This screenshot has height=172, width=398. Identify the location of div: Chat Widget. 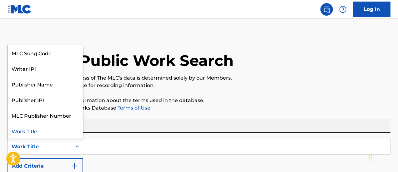
(382, 157).